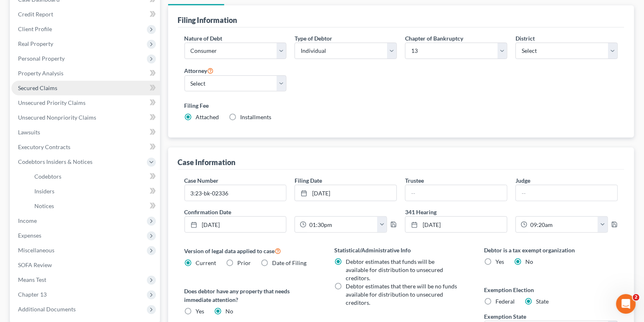 The width and height of the screenshot is (644, 322). What do you see at coordinates (85, 73) in the screenshot?
I see `a: Property Analysis` at bounding box center [85, 73].